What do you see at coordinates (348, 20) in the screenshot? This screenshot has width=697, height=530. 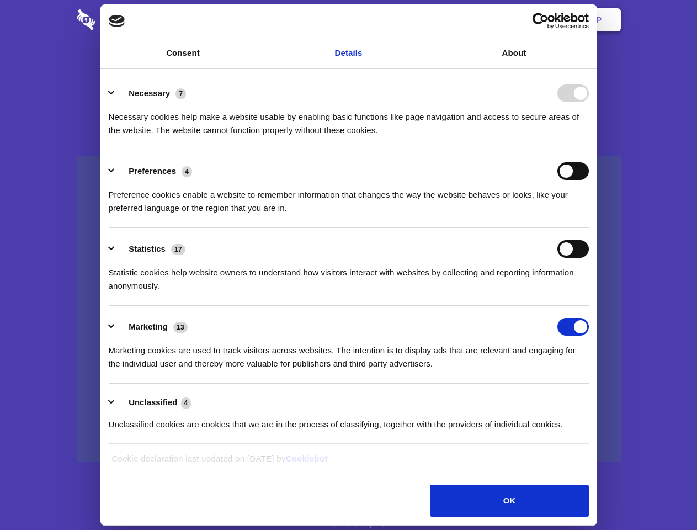 I see `a: Pricing` at bounding box center [348, 20].